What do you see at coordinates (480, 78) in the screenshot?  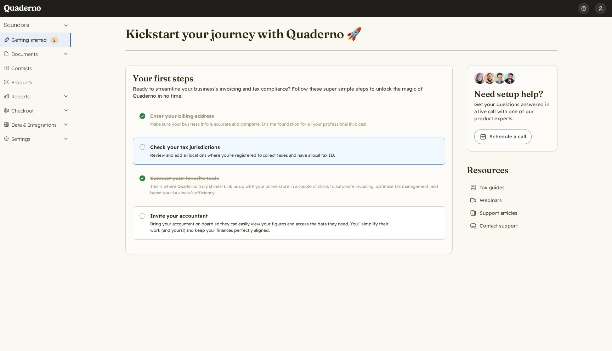 I see `img: Diana Carrasco, Account Executive at Quaderno` at bounding box center [480, 78].